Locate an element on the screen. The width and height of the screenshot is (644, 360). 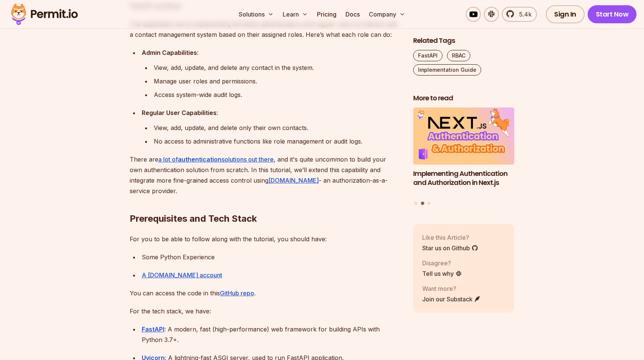
div: Access system-wide audit logs. is located at coordinates (278, 95).